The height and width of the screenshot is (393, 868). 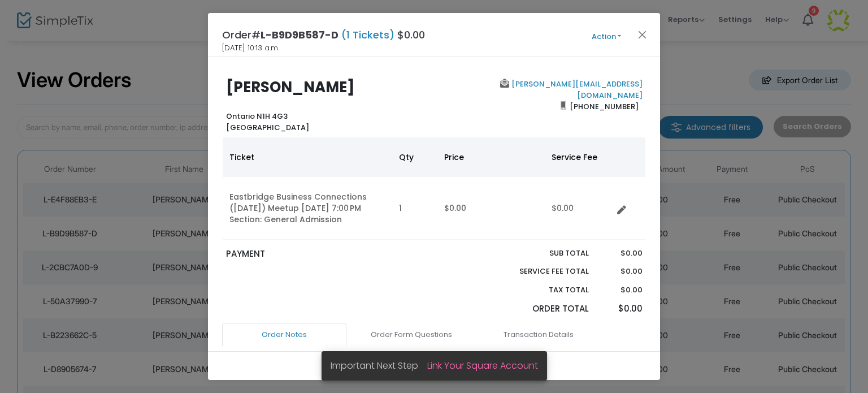 What do you see at coordinates (643, 34) in the screenshot?
I see `button: Close` at bounding box center [643, 34].